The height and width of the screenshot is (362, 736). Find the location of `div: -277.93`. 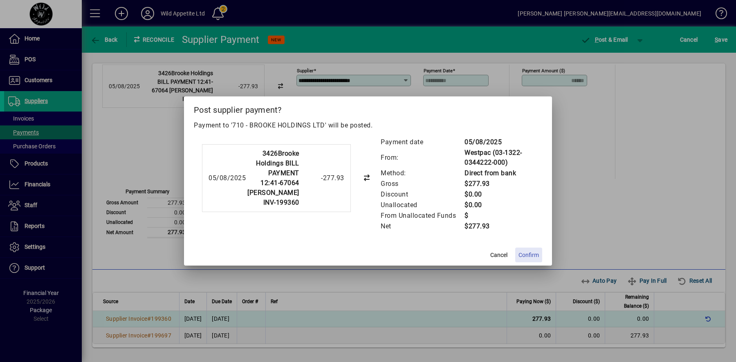

div: -277.93 is located at coordinates (324, 178).